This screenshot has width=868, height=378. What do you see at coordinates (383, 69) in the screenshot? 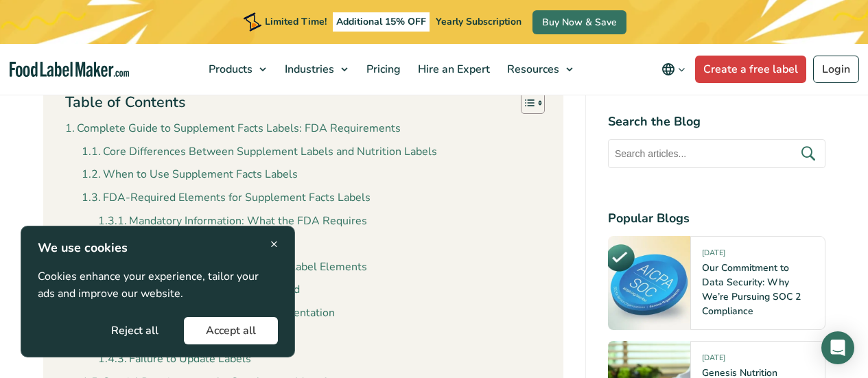
I see `span: Pricing` at bounding box center [383, 69].